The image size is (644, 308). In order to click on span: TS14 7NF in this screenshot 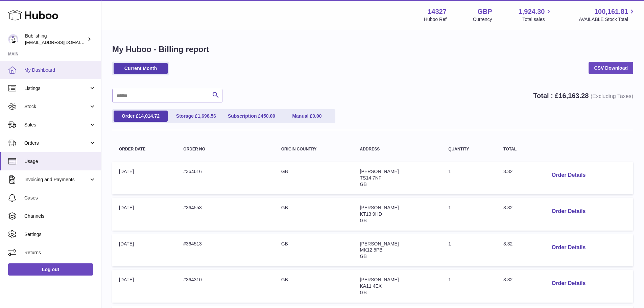, I will do `click(371, 178)`.